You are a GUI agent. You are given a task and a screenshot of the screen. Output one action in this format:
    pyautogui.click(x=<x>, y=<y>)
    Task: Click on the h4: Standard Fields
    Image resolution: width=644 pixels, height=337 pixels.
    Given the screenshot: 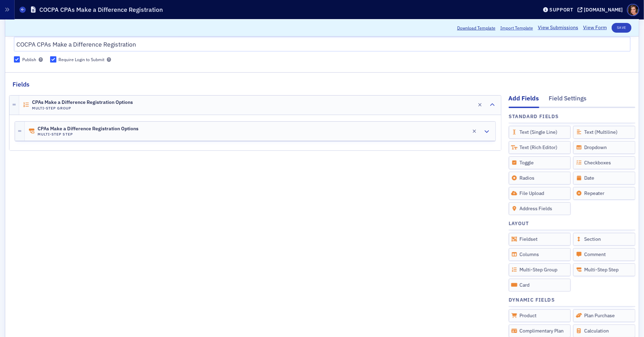 What is the action you would take?
    pyautogui.click(x=533, y=116)
    